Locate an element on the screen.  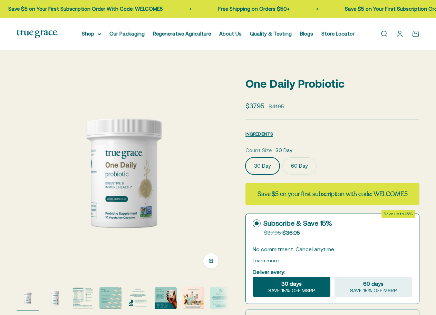
p: Save $5 on Your First Subscription Order With Code: WELCOME5 is located at coordinates (86, 9).